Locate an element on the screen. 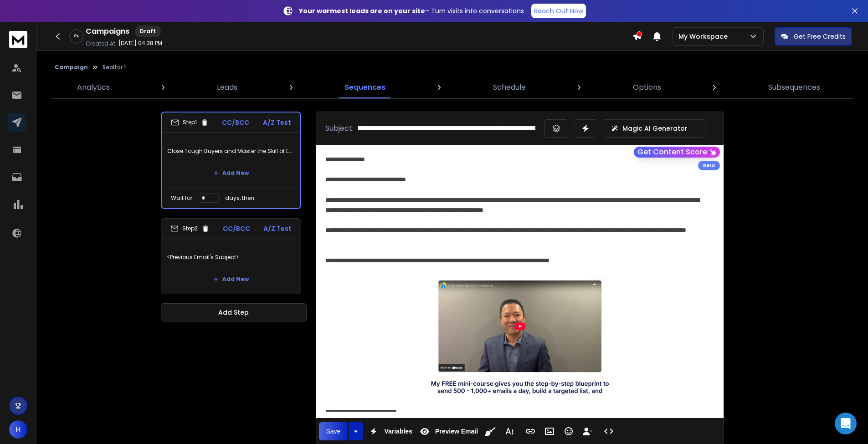 The image size is (868, 444). li: Step2CC/BCCA/Z Test<Previous Email's Subject>Add New is located at coordinates (231, 256).